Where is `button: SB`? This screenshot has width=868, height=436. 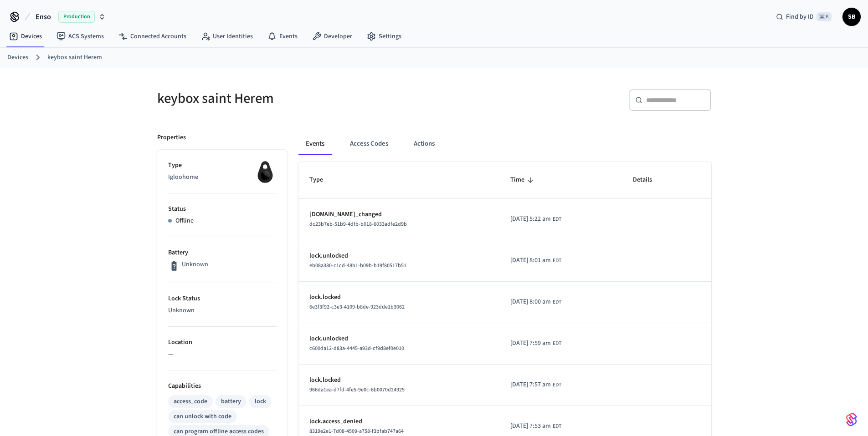 button: SB is located at coordinates (852, 17).